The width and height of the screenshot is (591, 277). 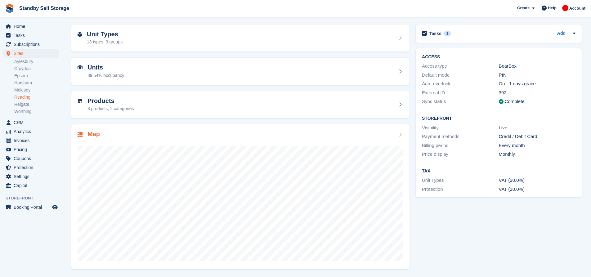 I want to click on div: 13 types, 3 groups, so click(x=104, y=42).